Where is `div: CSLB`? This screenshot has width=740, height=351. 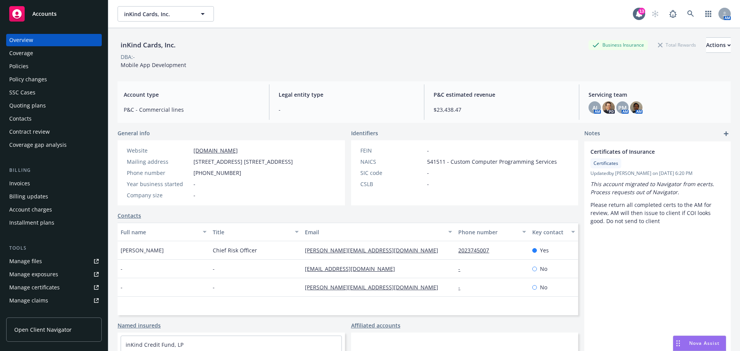
div: CSLB is located at coordinates (392, 184).